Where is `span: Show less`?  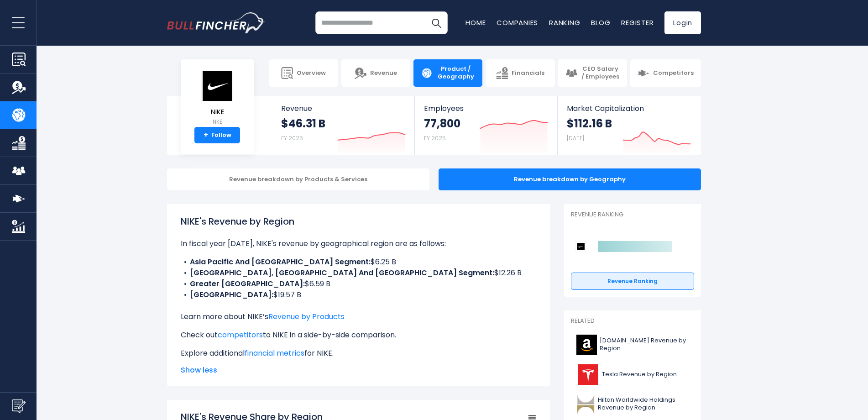 span: Show less is located at coordinates (358, 370).